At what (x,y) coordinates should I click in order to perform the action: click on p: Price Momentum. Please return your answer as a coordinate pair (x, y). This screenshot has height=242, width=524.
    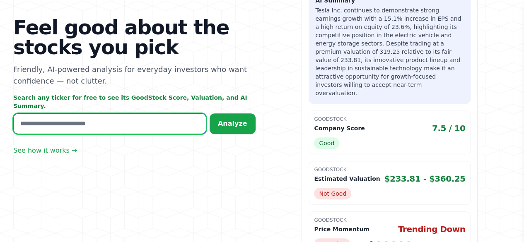
    Looking at the image, I should click on (341, 230).